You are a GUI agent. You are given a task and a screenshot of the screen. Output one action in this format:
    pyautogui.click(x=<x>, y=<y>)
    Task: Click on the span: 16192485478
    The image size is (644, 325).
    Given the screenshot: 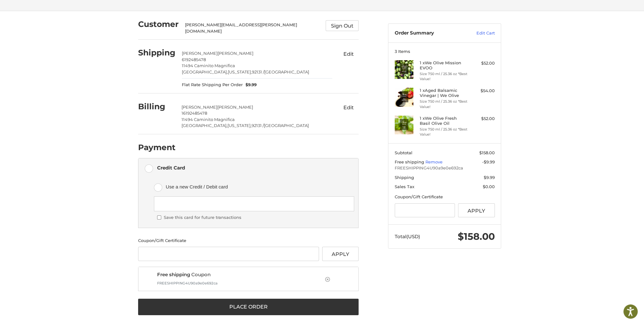 What is the action you would take?
    pyautogui.click(x=194, y=113)
    